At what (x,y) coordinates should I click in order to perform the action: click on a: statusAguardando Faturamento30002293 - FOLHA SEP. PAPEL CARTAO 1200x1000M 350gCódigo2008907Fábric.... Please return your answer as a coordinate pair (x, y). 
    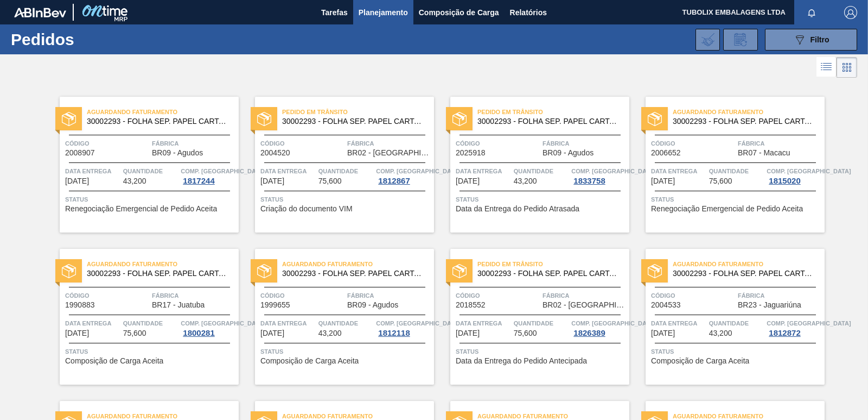
    Looking at the image, I should click on (141, 165).